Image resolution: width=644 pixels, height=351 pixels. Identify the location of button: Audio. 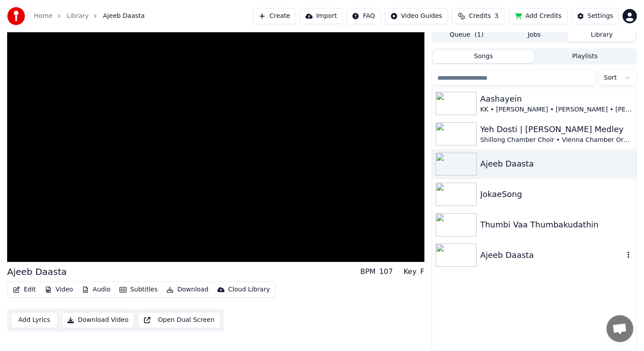
(96, 290).